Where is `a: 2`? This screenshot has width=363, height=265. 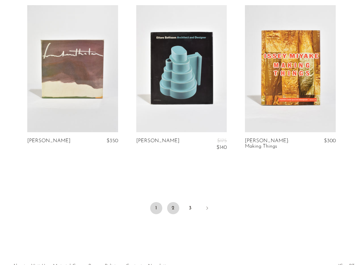 a: 2 is located at coordinates (173, 208).